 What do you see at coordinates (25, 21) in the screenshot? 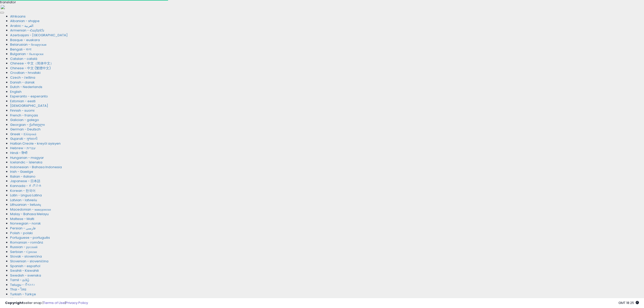
I see `a: Albanian - shqipe` at bounding box center [25, 21].